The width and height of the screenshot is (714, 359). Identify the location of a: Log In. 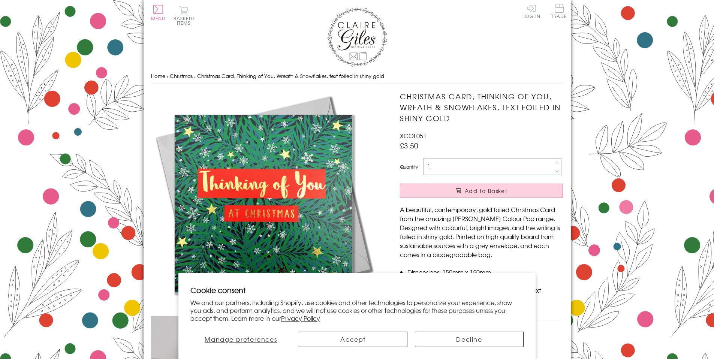
(532, 11).